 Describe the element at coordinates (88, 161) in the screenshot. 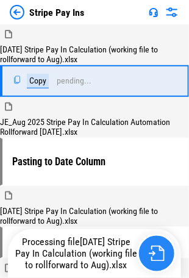

I see `h3: Pasting to Date Column` at that location.